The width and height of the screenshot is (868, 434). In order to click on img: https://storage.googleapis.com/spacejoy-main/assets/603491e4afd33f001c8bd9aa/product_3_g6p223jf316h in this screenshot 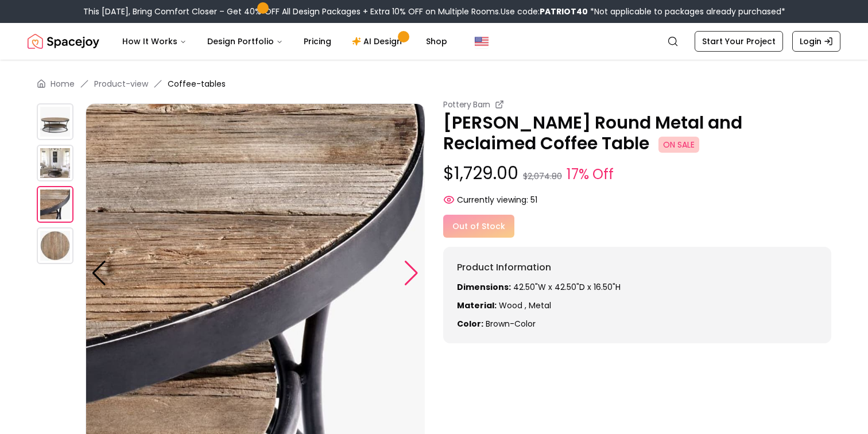, I will do `click(55, 246)`.